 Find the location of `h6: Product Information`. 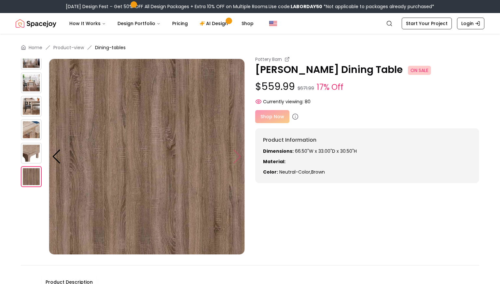

h6: Product Information is located at coordinates (367, 140).